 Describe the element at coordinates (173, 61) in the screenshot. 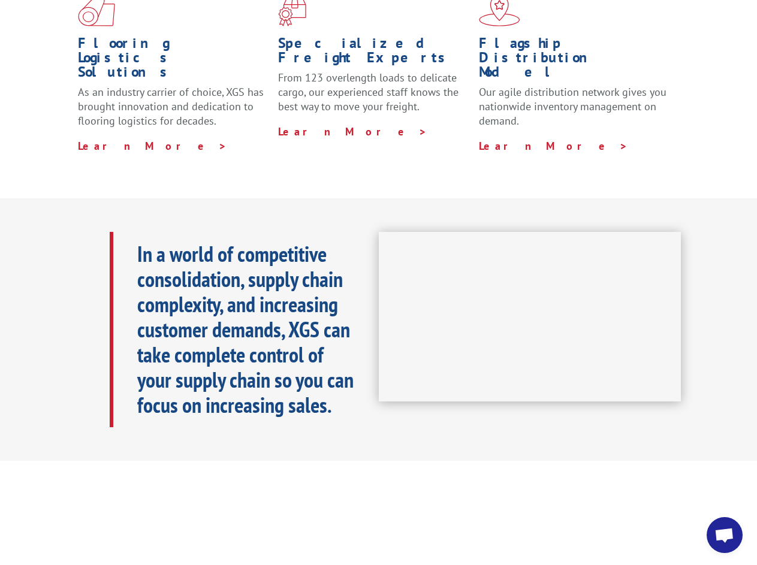

I see `h1: Flooring Logistics Solutions` at that location.